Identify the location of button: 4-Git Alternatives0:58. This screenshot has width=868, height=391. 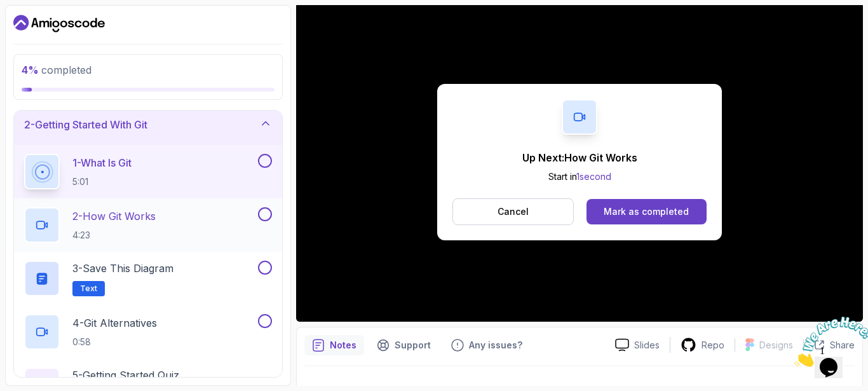
(148, 332).